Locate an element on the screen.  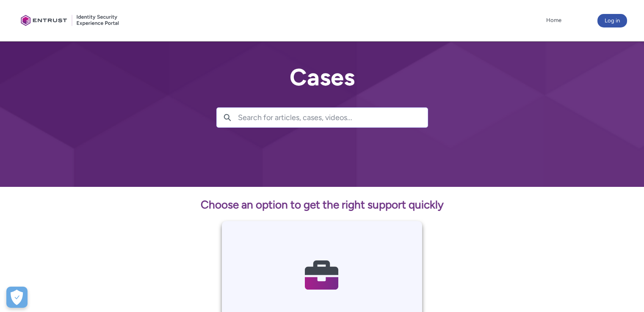
div: Cookie Preferences is located at coordinates (17, 297).